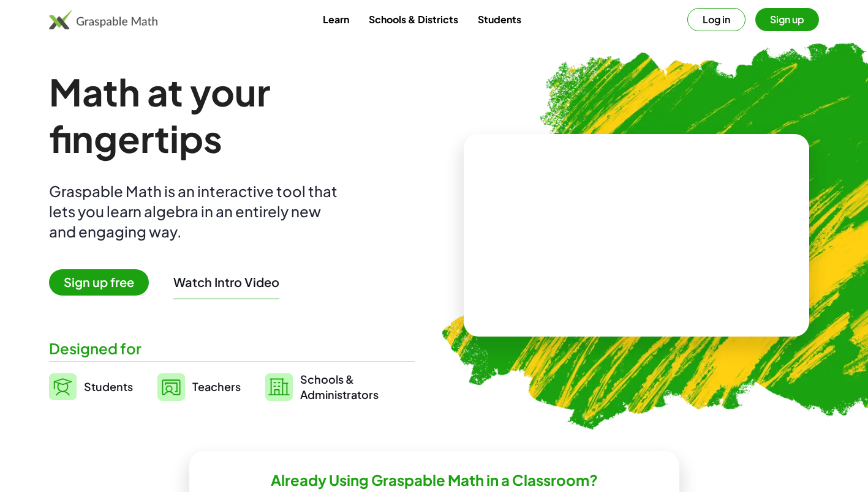  What do you see at coordinates (231, 115) in the screenshot?
I see `h1: Math at your fingertips` at bounding box center [231, 115].